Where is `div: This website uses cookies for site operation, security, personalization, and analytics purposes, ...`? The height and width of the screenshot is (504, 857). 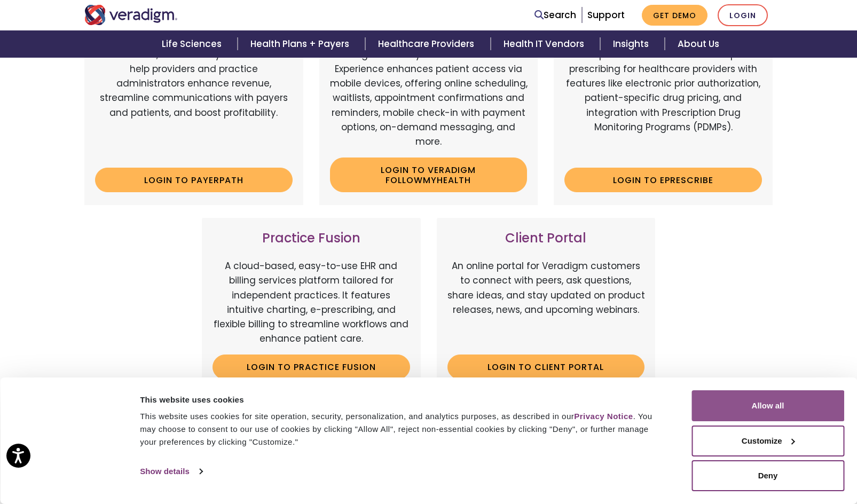 div: This website uses cookies for site operation, security, personalization, and analytics purposes, ... is located at coordinates (404, 429).